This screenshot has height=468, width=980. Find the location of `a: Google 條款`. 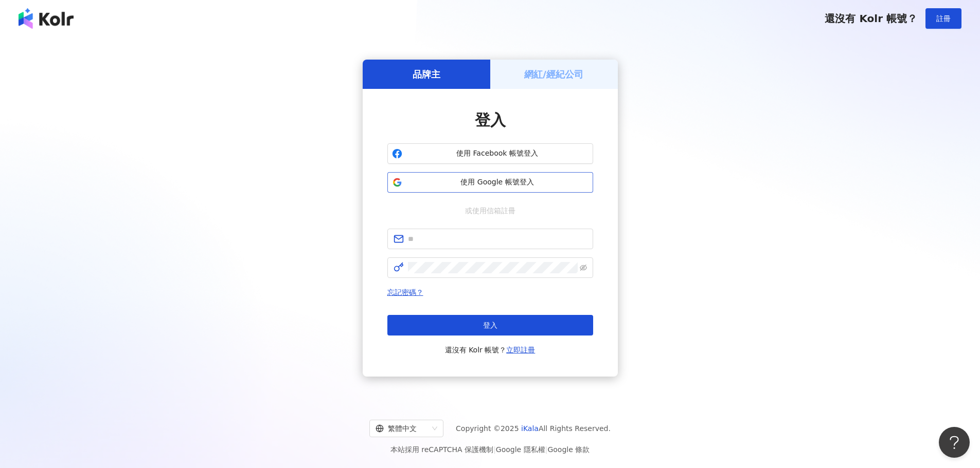

a: Google 條款 is located at coordinates (568, 449).